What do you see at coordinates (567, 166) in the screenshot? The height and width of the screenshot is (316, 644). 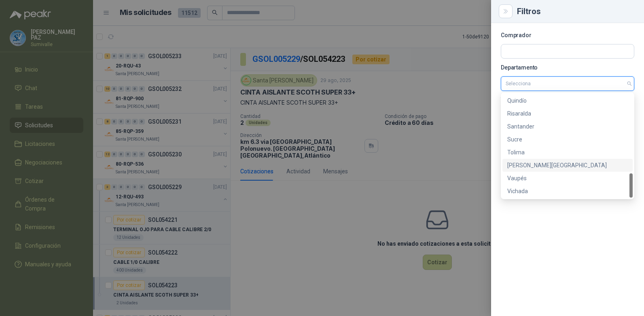 I see `div: Valle del Cauca` at bounding box center [567, 166].